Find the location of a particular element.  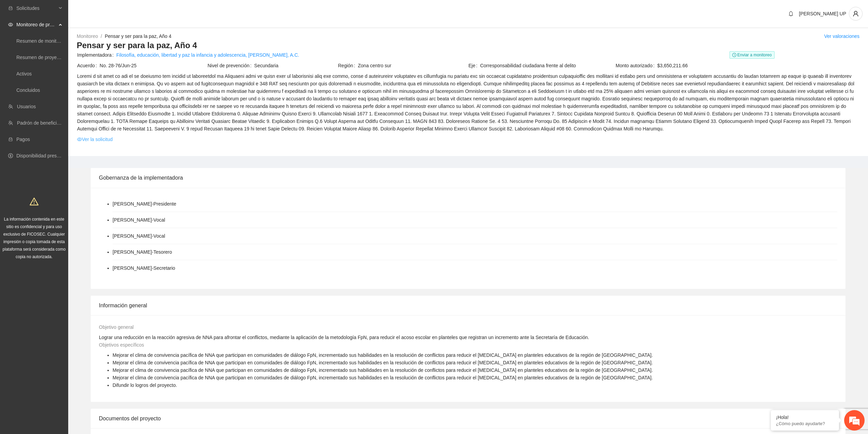

span: Solicitudes is located at coordinates (36, 8).